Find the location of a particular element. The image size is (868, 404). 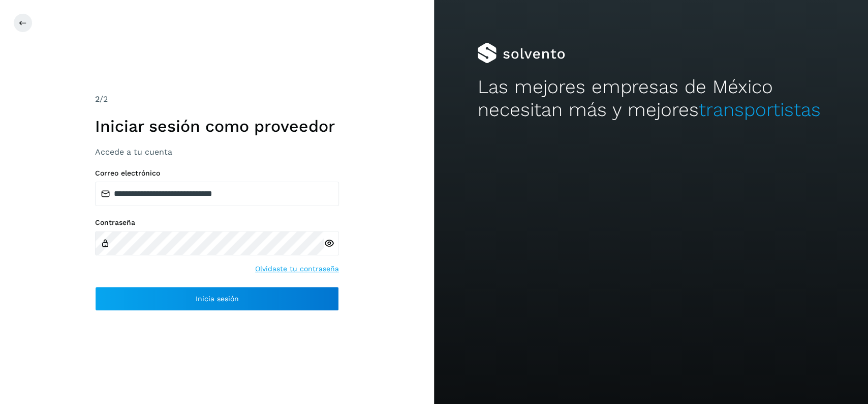

a: Olvidaste tu contraseña is located at coordinates (297, 269).